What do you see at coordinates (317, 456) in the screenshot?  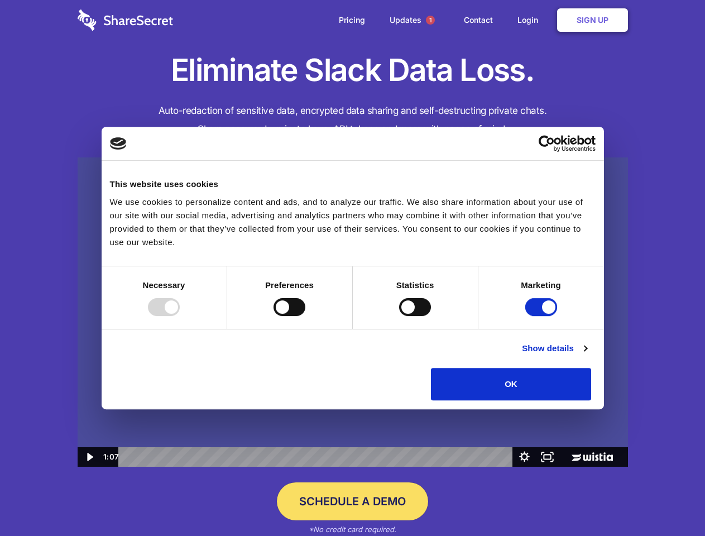 I see `div: Playbar` at bounding box center [317, 456].